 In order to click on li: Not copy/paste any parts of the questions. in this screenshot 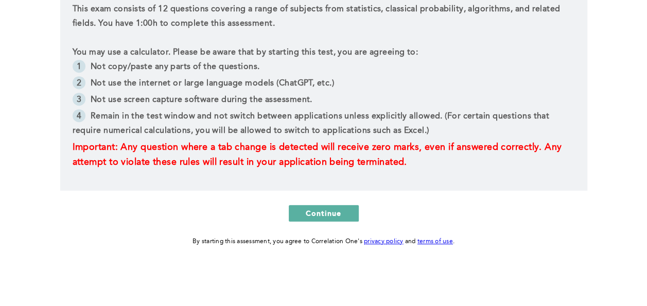, I will do `click(324, 68)`.